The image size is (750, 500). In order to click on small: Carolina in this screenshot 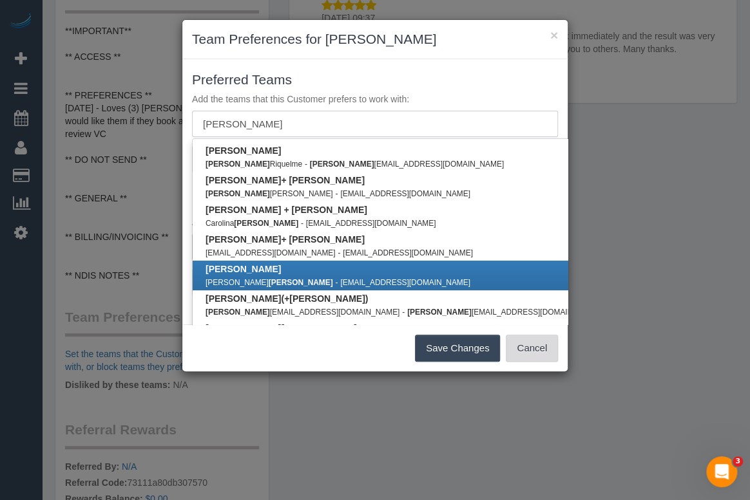, I will do `click(252, 223)`.